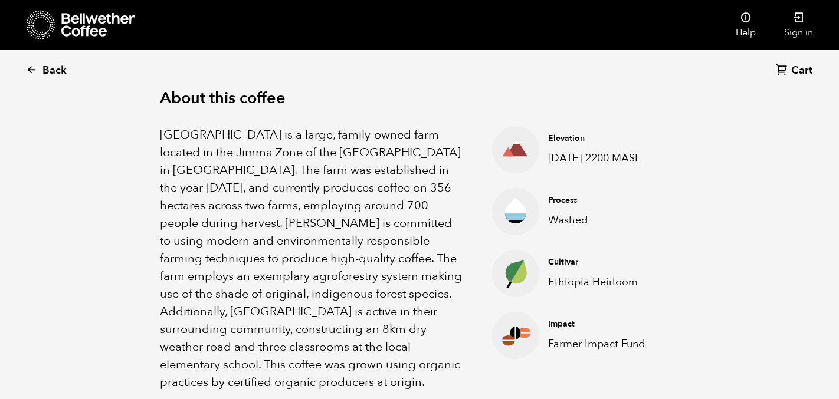 This screenshot has width=839, height=399. I want to click on p: Washed, so click(604, 220).